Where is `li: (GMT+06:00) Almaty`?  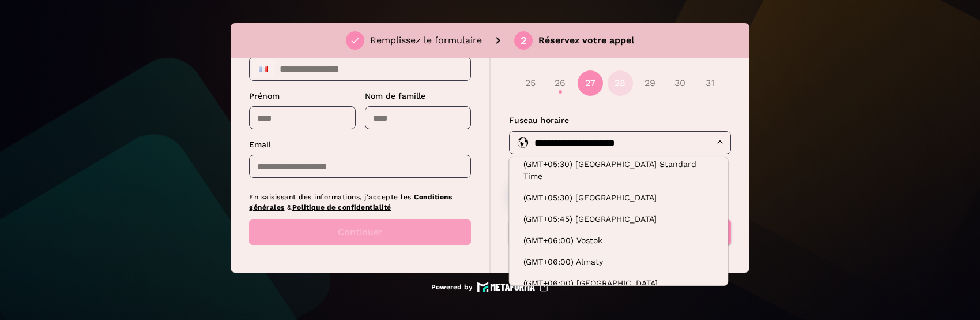
li: (GMT+06:00) Almaty is located at coordinates (618, 261).